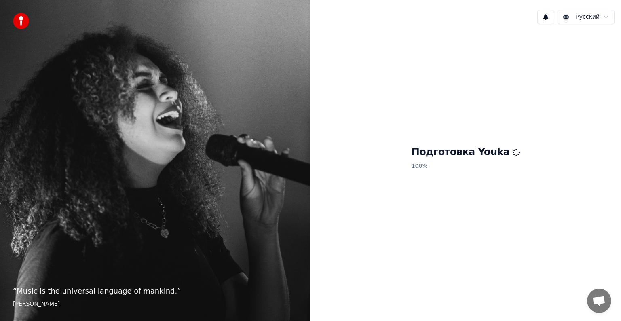 This screenshot has height=321, width=621. What do you see at coordinates (466, 166) in the screenshot?
I see `p: 100 %` at bounding box center [466, 166].